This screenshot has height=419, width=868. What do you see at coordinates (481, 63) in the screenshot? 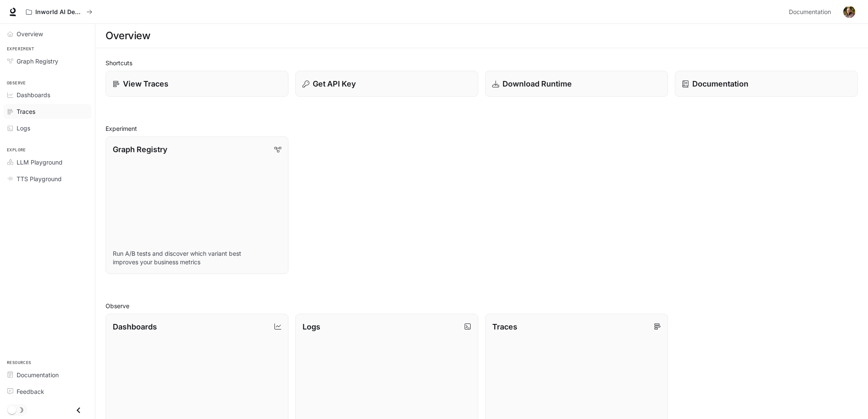
I see `h2: Shortcuts` at bounding box center [481, 63].